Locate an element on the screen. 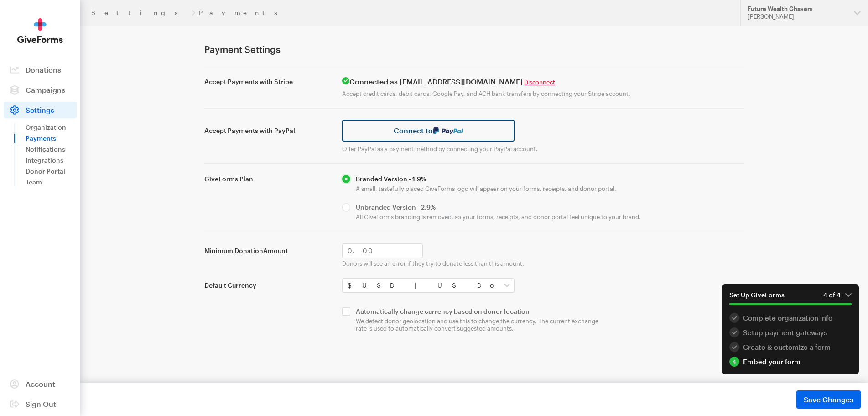 Image resolution: width=868 pixels, height=416 pixels. div: 4 is located at coordinates (734, 362).